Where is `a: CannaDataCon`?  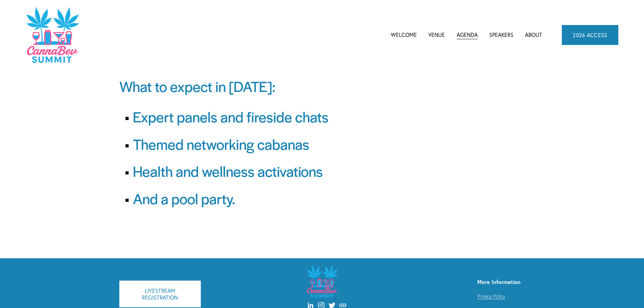 a: CannaDataCon is located at coordinates (52, 35).